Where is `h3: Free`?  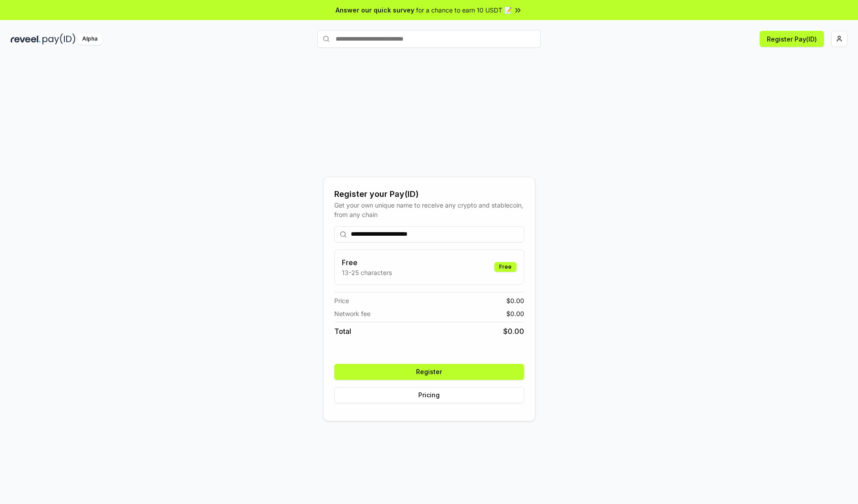
h3: Free is located at coordinates (367, 263).